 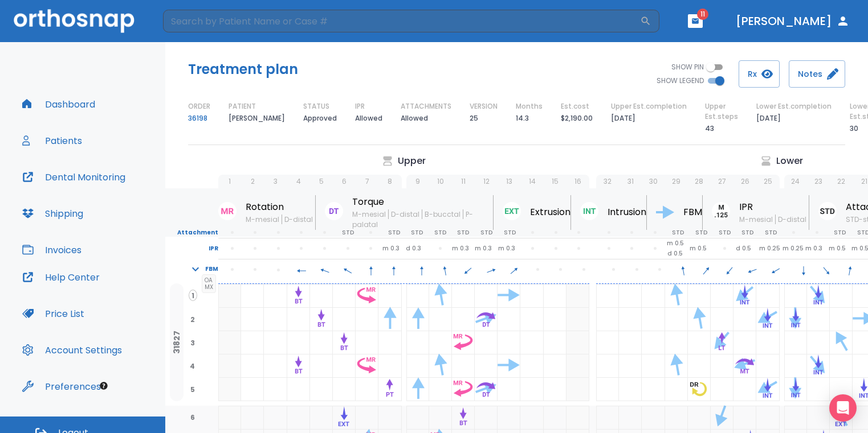 I want to click on span: 240°, so click(x=775, y=270).